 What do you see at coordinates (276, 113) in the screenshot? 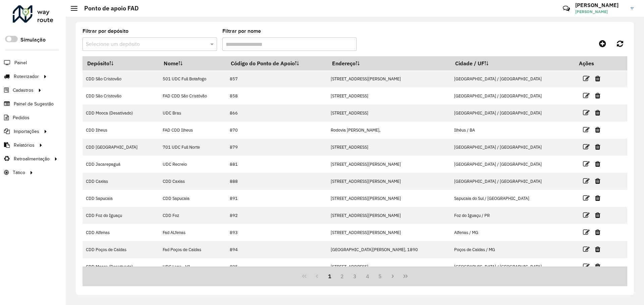
I see `td: 866` at bounding box center [276, 113].